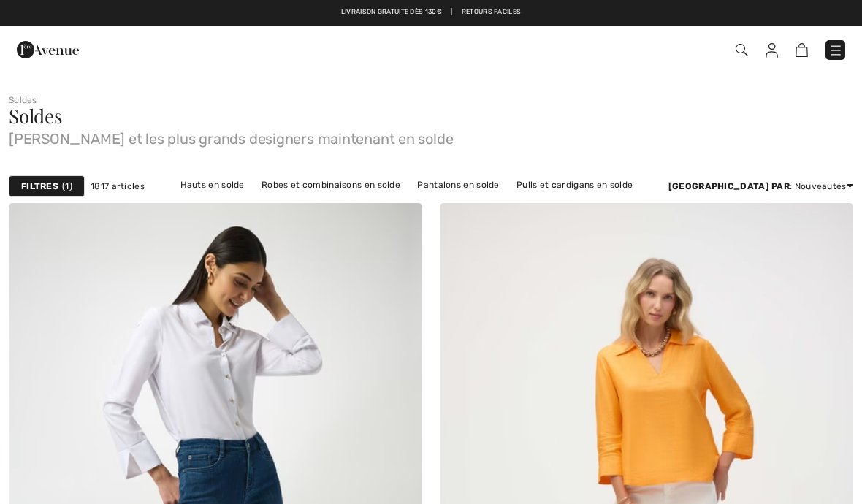  What do you see at coordinates (67, 186) in the screenshot?
I see `span: 1` at bounding box center [67, 186].